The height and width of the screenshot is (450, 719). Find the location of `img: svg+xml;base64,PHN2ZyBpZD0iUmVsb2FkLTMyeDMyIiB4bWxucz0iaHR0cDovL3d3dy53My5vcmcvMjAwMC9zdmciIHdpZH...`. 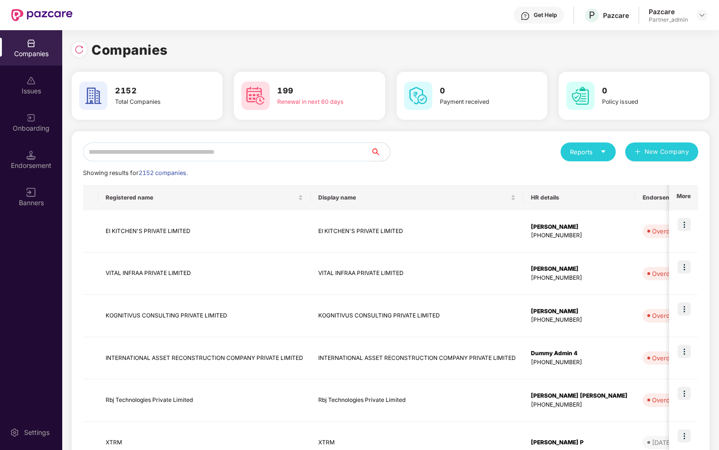

img: svg+xml;base64,PHN2ZyBpZD0iUmVsb2FkLTMyeDMyIiB4bWxucz0iaHR0cDovL3d3dy53My5vcmcvMjAwMC9zdmciIHdpZH... is located at coordinates (79, 50).